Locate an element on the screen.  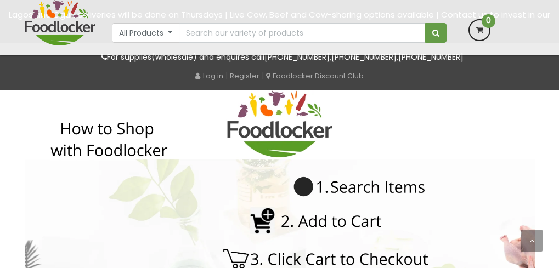
a: Log in is located at coordinates (209, 76).